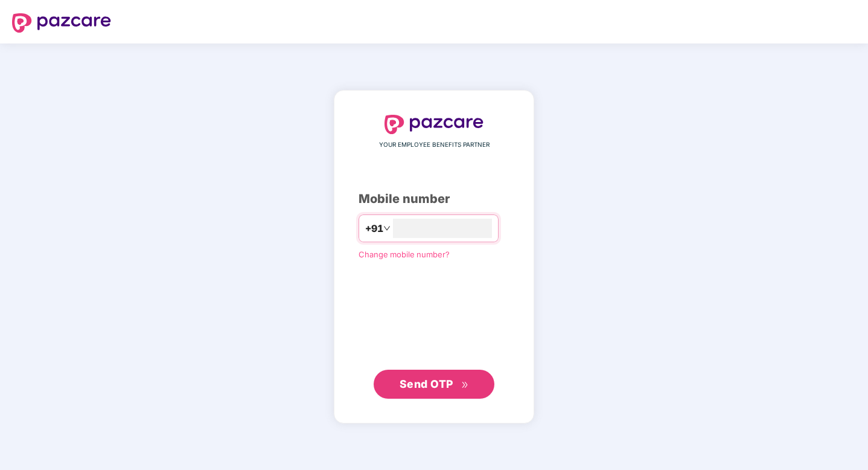  I want to click on a: Change mobile number?, so click(404, 255).